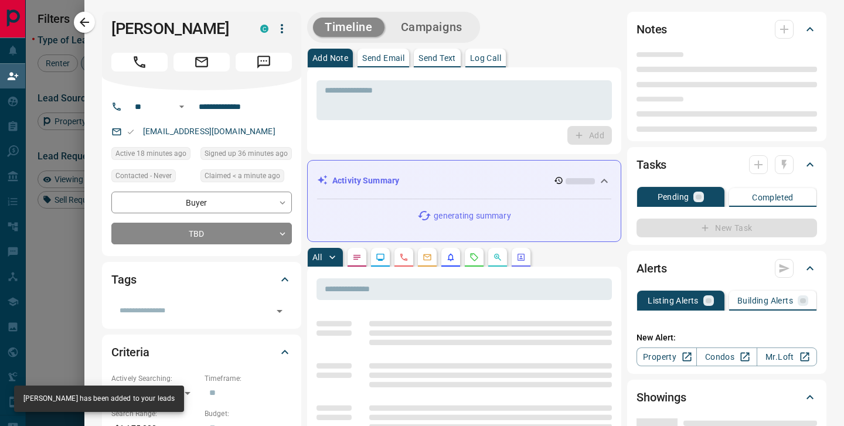 This screenshot has height=426, width=844. Describe the element at coordinates (264, 29) in the screenshot. I see `div: condos.ca` at that location.